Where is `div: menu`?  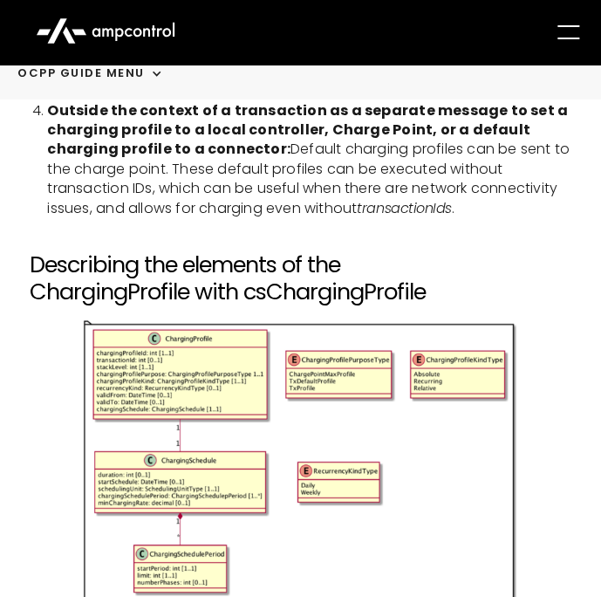
div: menu is located at coordinates (565, 32).